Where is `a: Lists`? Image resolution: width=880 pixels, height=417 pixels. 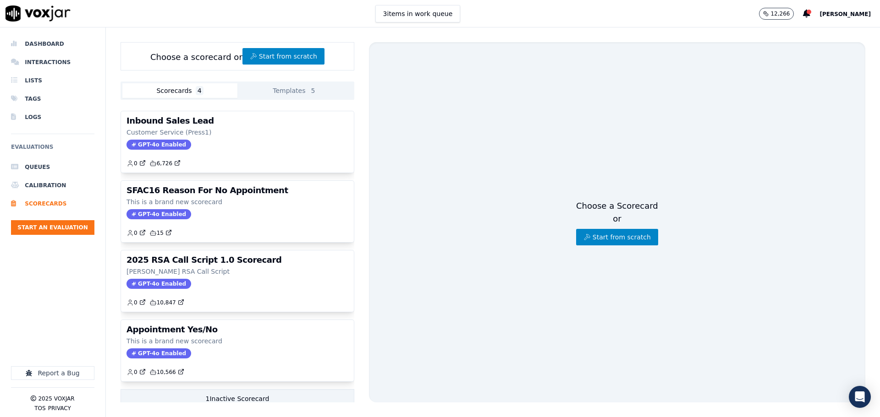
a: Lists is located at coordinates (53, 81).